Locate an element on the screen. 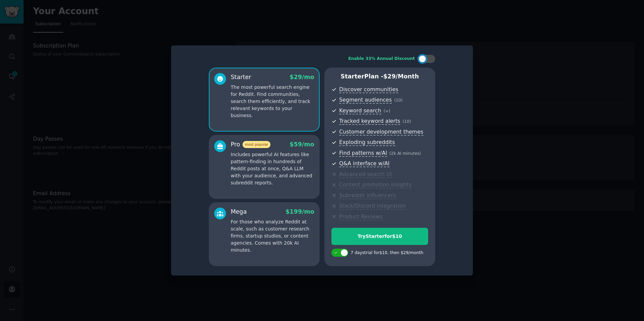 The image size is (644, 321). span: Tracked keyword alerts is located at coordinates (370, 121).